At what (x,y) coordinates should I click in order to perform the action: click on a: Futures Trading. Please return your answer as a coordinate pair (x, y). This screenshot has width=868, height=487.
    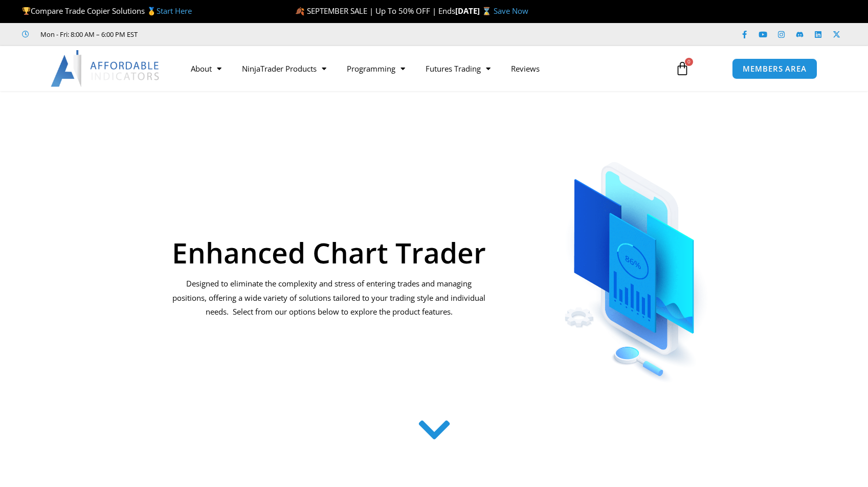
    Looking at the image, I should click on (458, 69).